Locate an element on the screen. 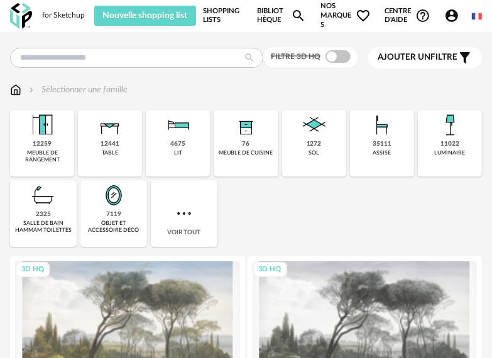 The height and width of the screenshot is (358, 492). span: Ajouter un is located at coordinates (404, 57).